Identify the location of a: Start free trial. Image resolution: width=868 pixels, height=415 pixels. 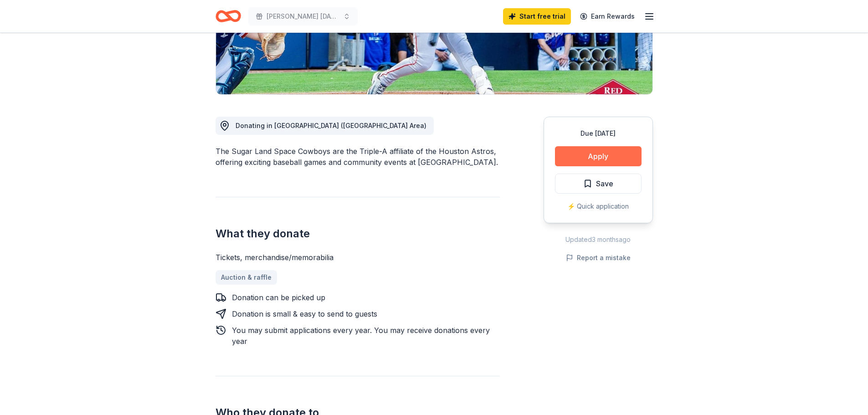
(537, 17).